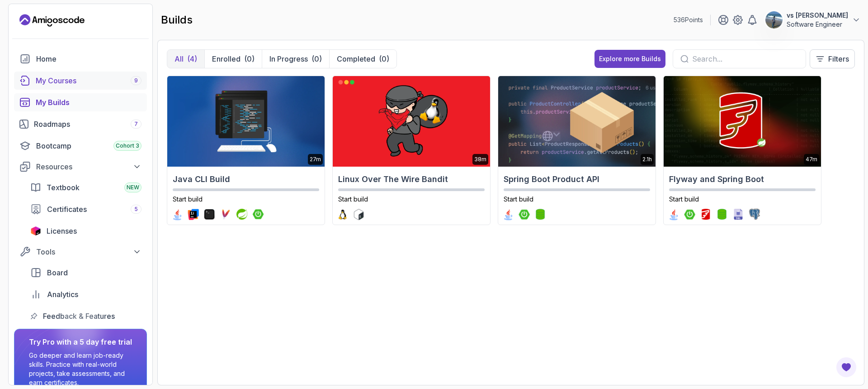 This screenshot has width=868, height=389. What do you see at coordinates (774, 20) in the screenshot?
I see `img: user profile image` at bounding box center [774, 20].